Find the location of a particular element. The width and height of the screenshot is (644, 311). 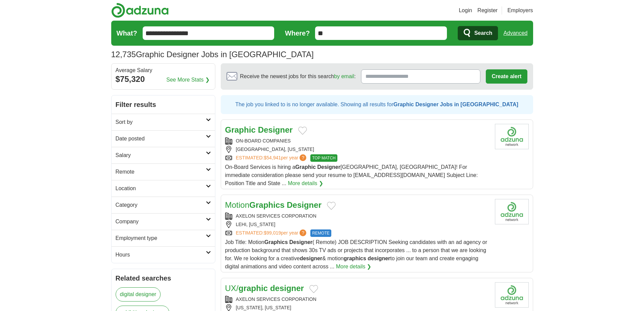

a: Employers is located at coordinates (520, 10).